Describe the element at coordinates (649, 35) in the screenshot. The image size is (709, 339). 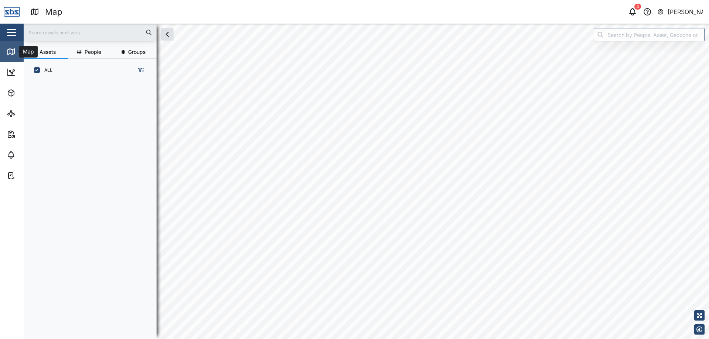
I see `input: Search by People, Asset, Geozone or Place` at that location.